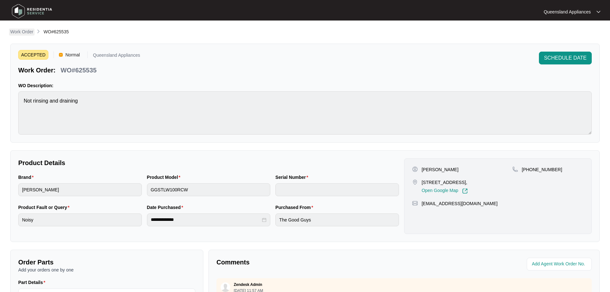 The height and width of the screenshot is (292, 610). What do you see at coordinates (305, 85) in the screenshot?
I see `p: WO Description:` at bounding box center [305, 85].